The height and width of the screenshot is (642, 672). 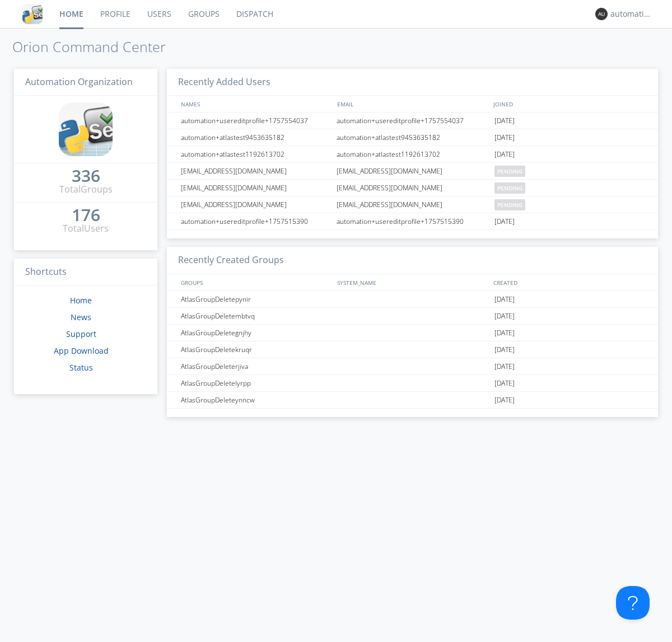 What do you see at coordinates (86, 215) in the screenshot?
I see `div: 176` at bounding box center [86, 215].